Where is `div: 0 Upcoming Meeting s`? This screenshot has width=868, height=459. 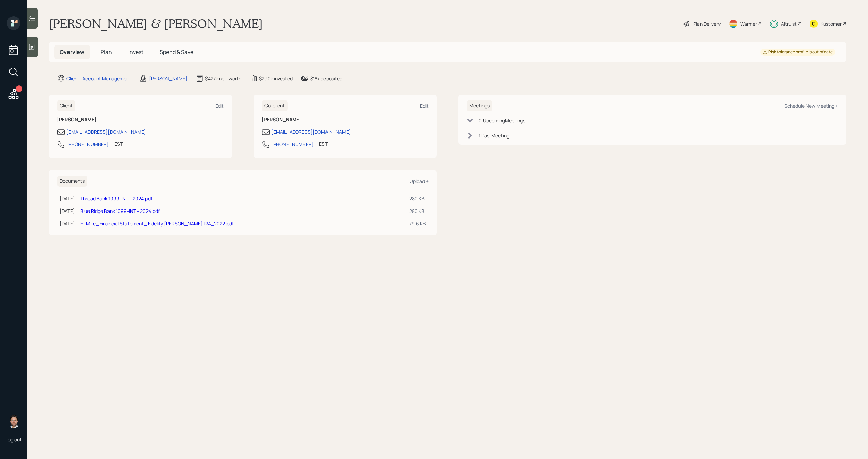 div: 0 Upcoming Meeting s is located at coordinates (502, 120).